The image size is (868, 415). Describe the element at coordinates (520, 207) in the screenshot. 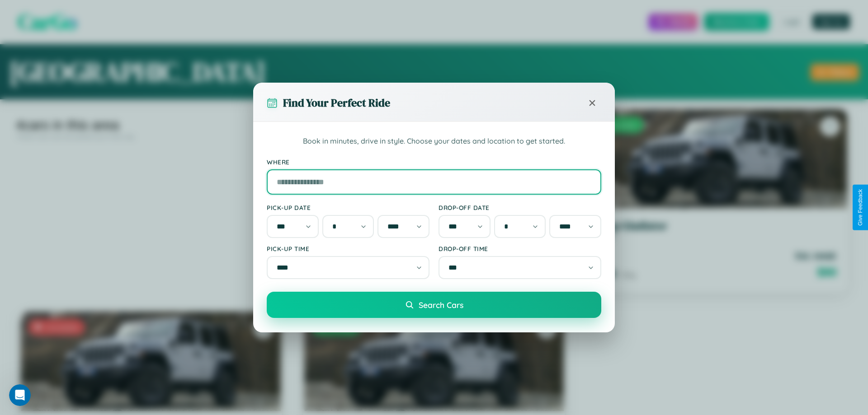

I see `label: Drop-off Date` at that location.